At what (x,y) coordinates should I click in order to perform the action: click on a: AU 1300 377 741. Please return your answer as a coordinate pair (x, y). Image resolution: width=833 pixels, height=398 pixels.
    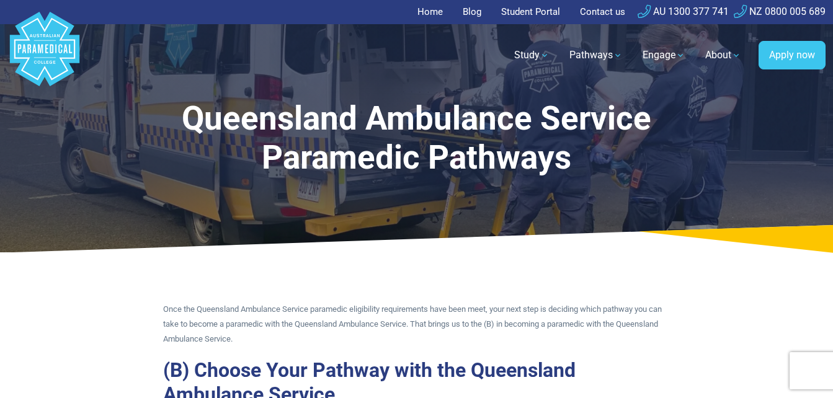
    Looking at the image, I should click on (683, 11).